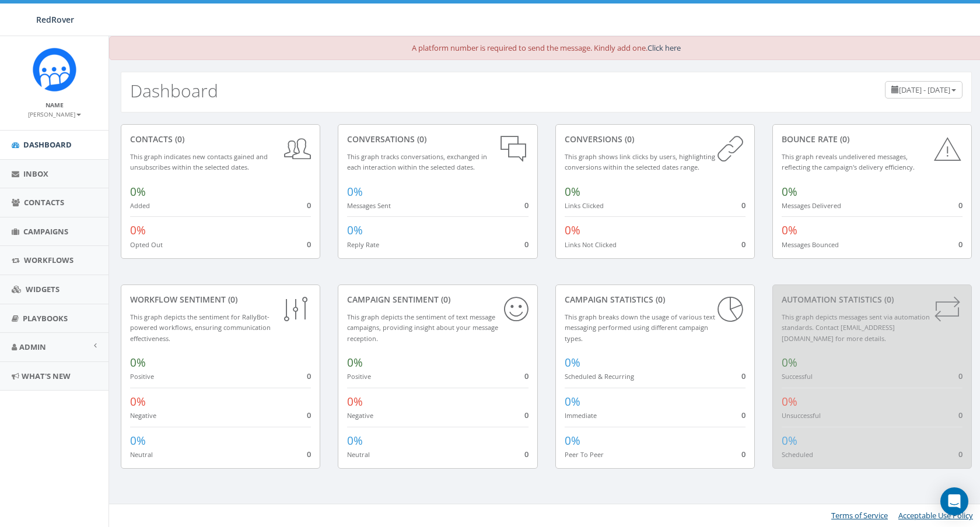  Describe the element at coordinates (848, 162) in the screenshot. I see `small: This graph reveals undelivered messages, reflecting the campaign's delivery efficiency.` at that location.